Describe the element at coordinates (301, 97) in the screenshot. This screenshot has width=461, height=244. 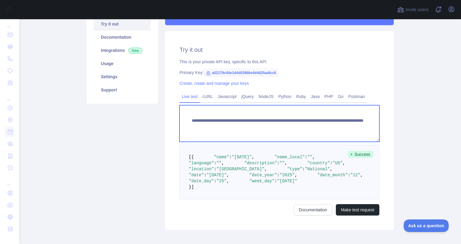
I see `a: Ruby` at that location.